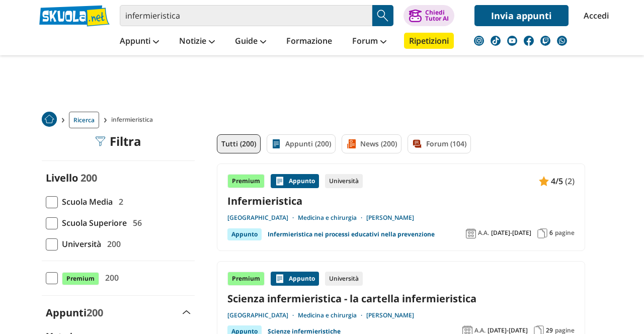 The image size is (644, 334). Describe the element at coordinates (84, 120) in the screenshot. I see `span: Ricerca` at that location.